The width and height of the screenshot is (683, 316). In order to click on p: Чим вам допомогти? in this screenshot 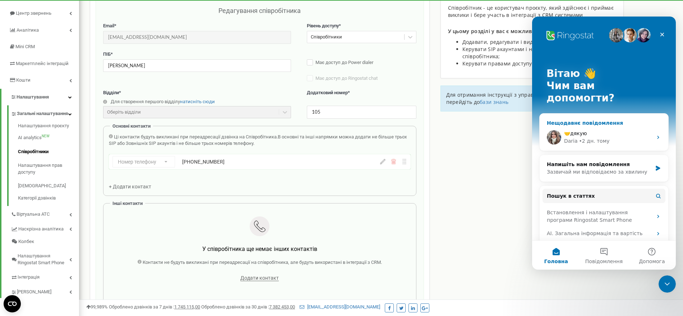, I will do `click(72, 75)`.